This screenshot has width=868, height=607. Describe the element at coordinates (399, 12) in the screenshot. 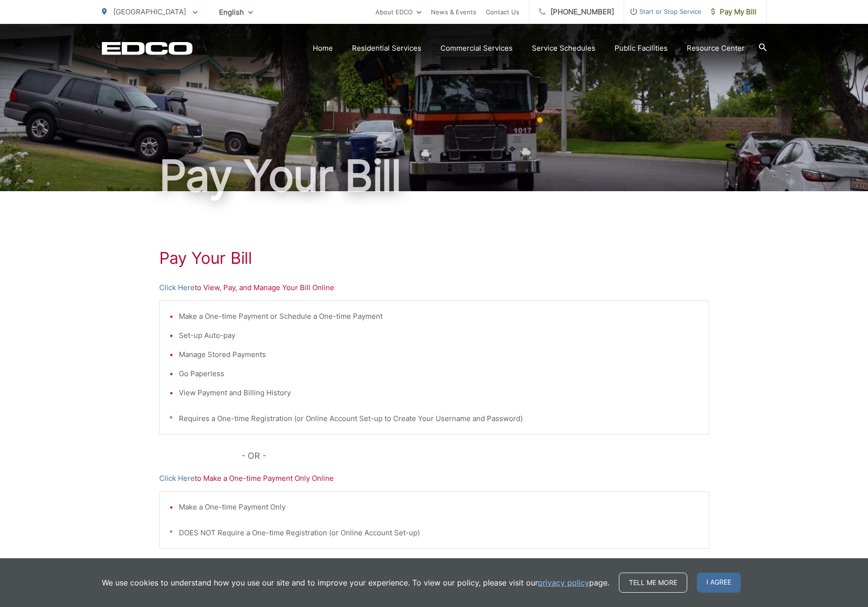

I see `a: About EDCO` at that location.